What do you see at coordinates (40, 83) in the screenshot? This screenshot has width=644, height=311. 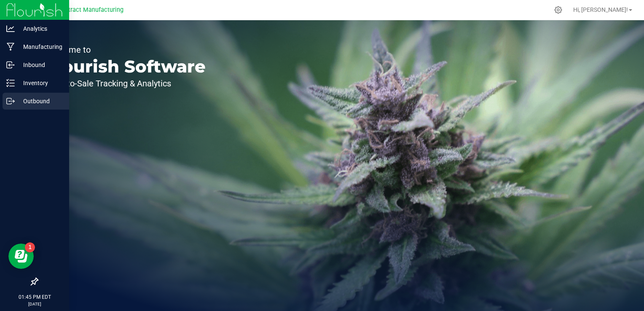 I see `p: Inventory` at bounding box center [40, 83].